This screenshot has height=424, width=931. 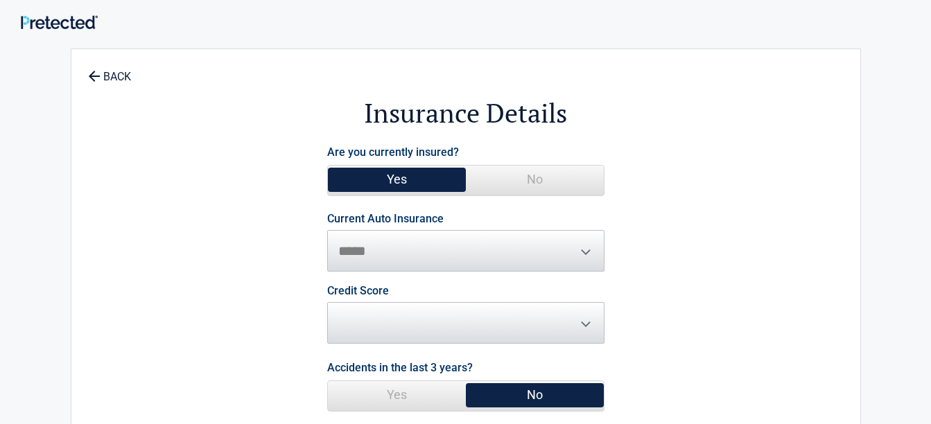 I want to click on img: Main Logo, so click(x=59, y=22).